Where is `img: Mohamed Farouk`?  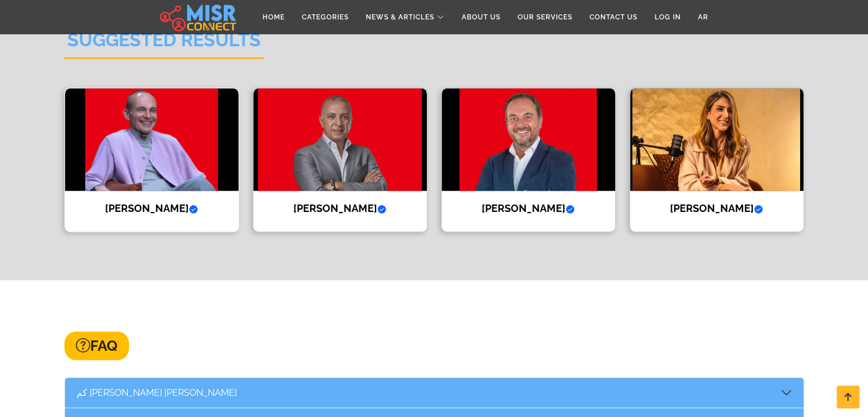 img: Mohamed Farouk is located at coordinates (152, 139).